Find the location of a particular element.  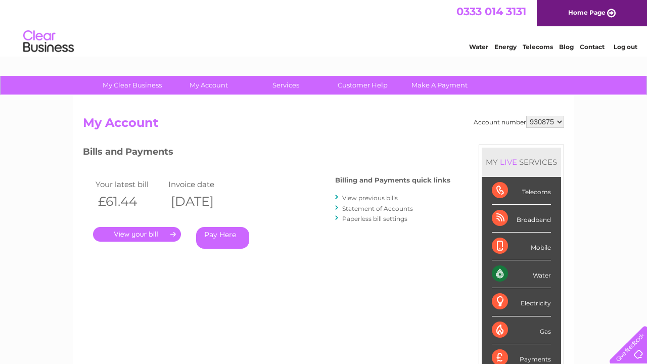

a: Telecoms is located at coordinates (537, 46).